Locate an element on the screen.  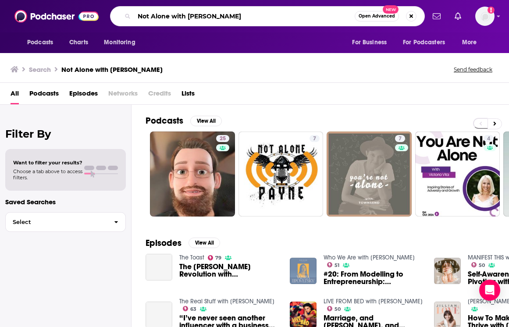
a: The Toast is located at coordinates (191, 257).